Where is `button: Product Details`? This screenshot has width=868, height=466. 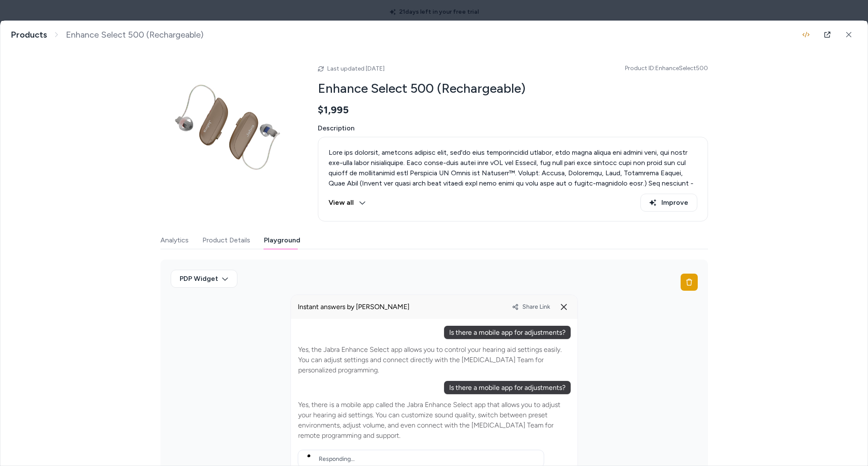 button: Product Details is located at coordinates (226, 240).